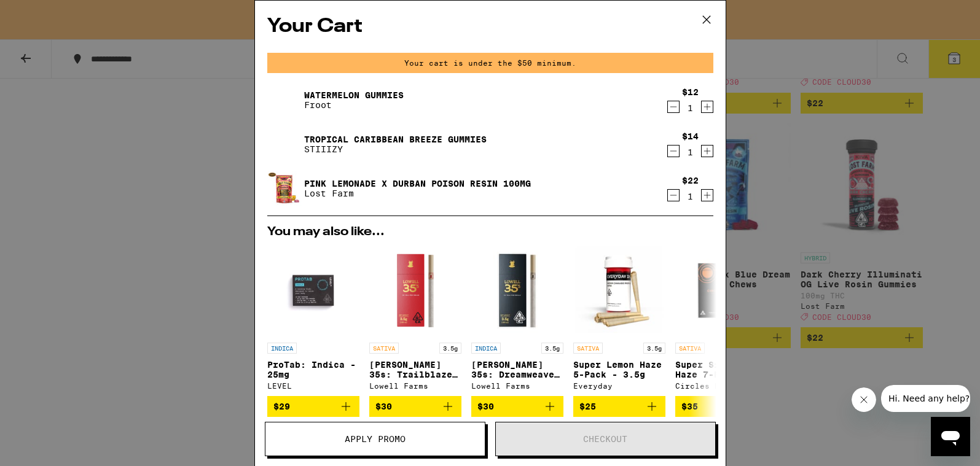  Describe the element at coordinates (619, 290) in the screenshot. I see `img: Everyday - Super Lemon Haze 5-Pack - 3.5g` at that location.